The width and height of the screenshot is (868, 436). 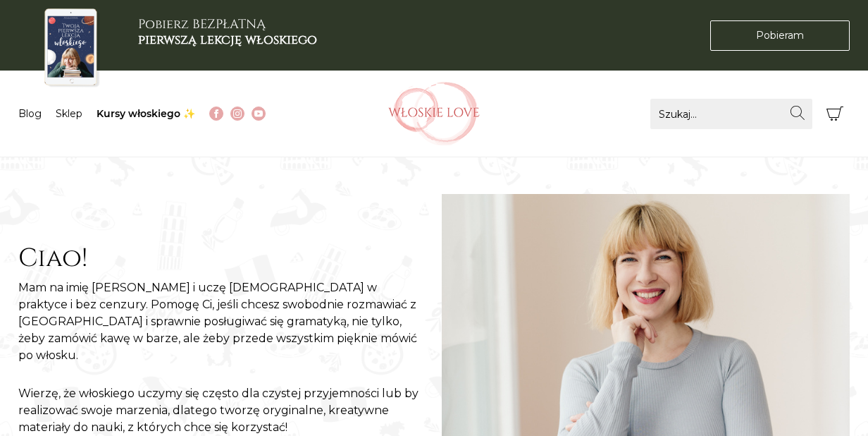 I want to click on a: Kursy włoskiego ✨, so click(x=146, y=113).